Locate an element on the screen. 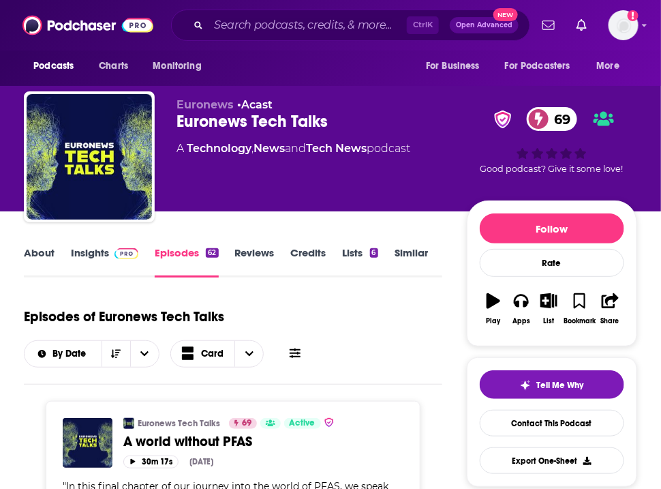  span: New is located at coordinates (506, 14).